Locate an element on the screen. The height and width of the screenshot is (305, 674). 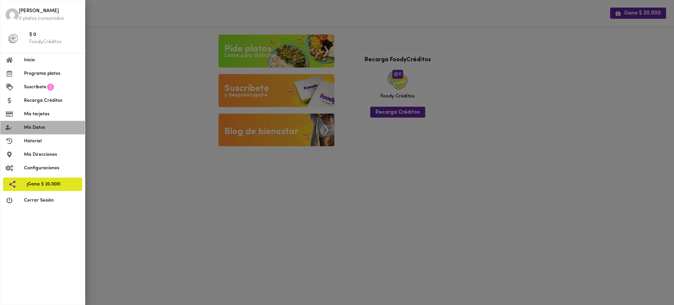
span: Inicio is located at coordinates (52, 60).